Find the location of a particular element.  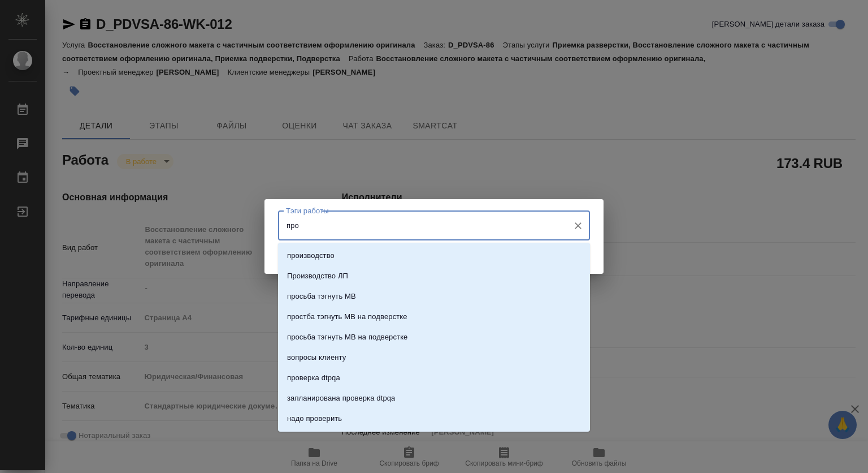

button: Очистить is located at coordinates (578, 226).